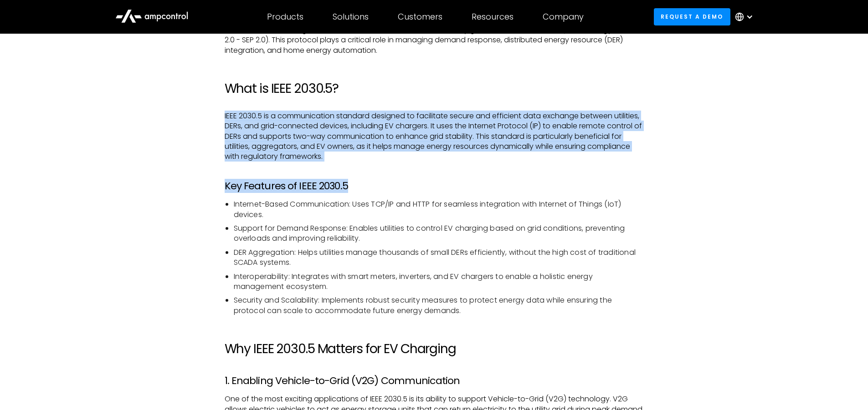 The width and height of the screenshot is (868, 410). Describe the element at coordinates (420, 17) in the screenshot. I see `div: Customers` at that location.